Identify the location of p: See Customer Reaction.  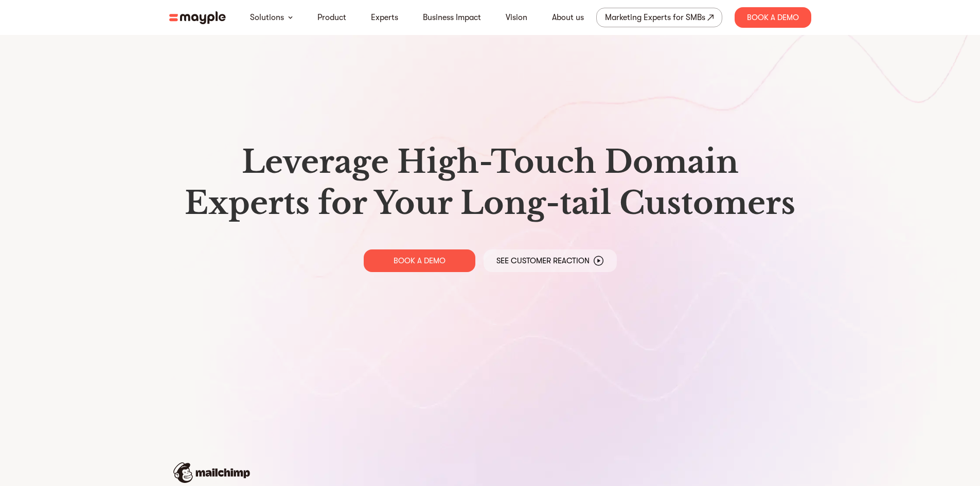
(543, 261).